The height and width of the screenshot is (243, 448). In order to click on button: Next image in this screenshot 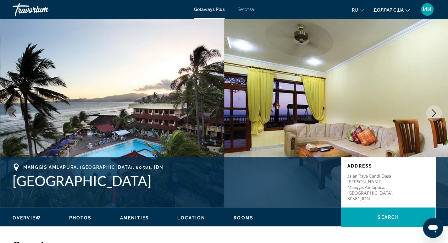, I will do `click(434, 113)`.